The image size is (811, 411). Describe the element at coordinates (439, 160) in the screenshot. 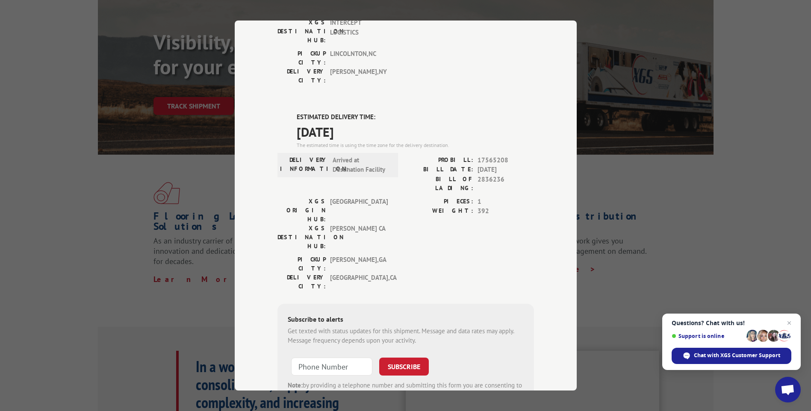

I see `label: PROBILL:` at that location.